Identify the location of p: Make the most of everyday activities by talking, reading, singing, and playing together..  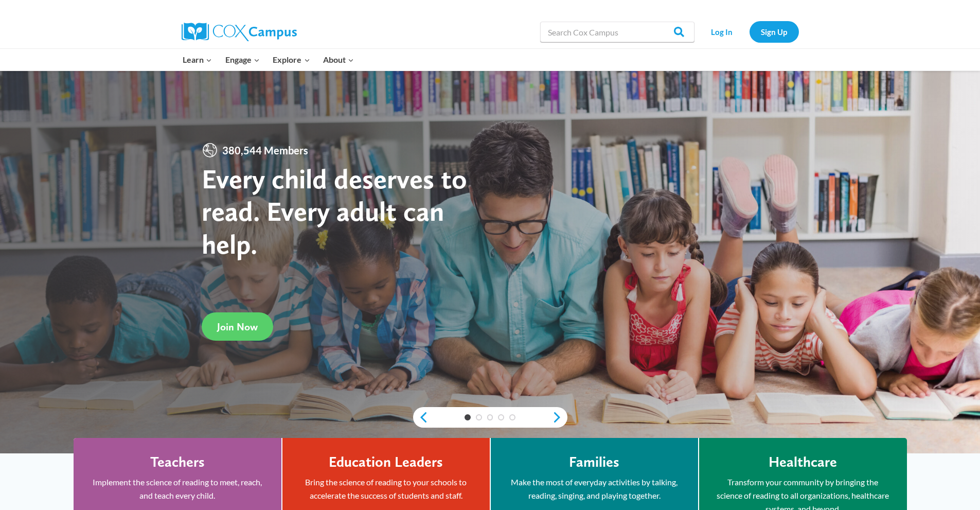
(594, 488).